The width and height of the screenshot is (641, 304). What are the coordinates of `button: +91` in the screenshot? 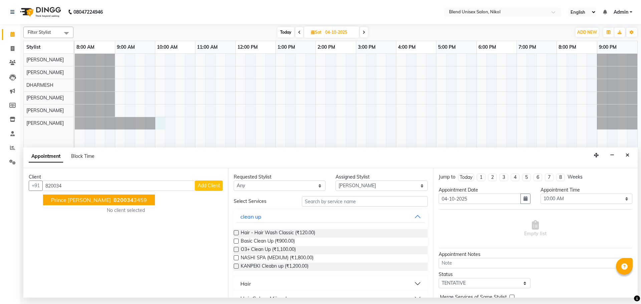 It's located at (36, 186).